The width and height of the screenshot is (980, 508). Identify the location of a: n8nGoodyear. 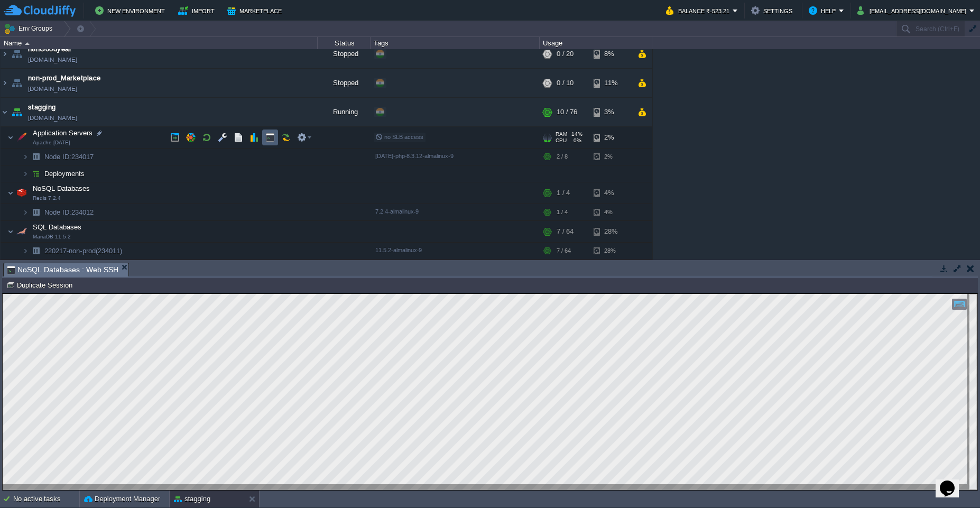
(50, 49).